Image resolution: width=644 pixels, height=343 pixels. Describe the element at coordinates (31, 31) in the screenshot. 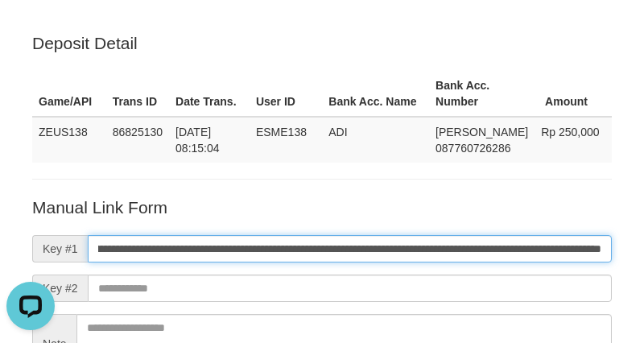

I see `button: Open LiveChat chat widget` at that location.